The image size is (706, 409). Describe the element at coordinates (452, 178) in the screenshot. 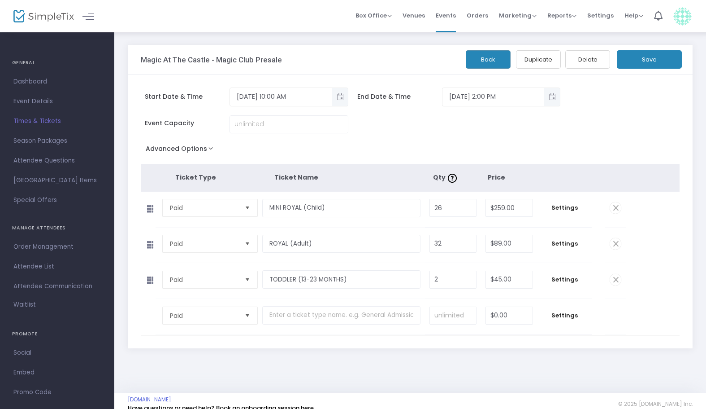

I see `img: question-mark` at that location.